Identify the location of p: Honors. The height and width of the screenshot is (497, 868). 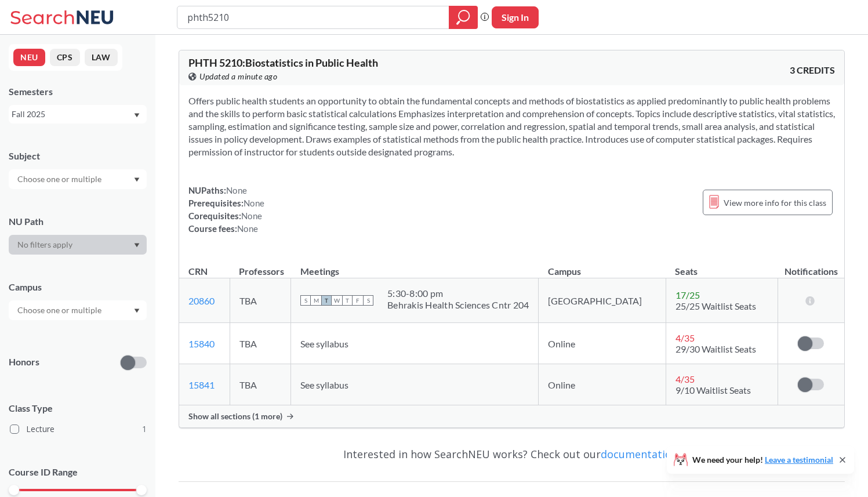
(23, 362).